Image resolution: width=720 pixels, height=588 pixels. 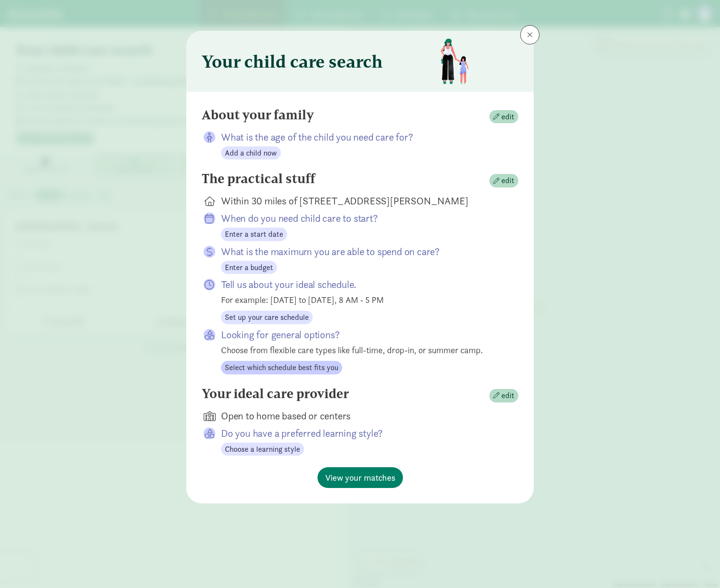 I want to click on span: Choose a learning style, so click(x=263, y=449).